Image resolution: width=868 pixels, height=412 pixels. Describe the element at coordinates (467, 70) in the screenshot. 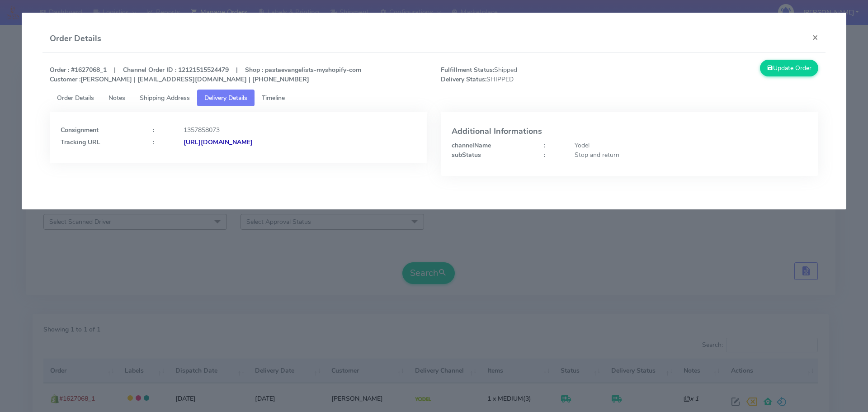

I see `strong: Fulfillment Status:` at that location.